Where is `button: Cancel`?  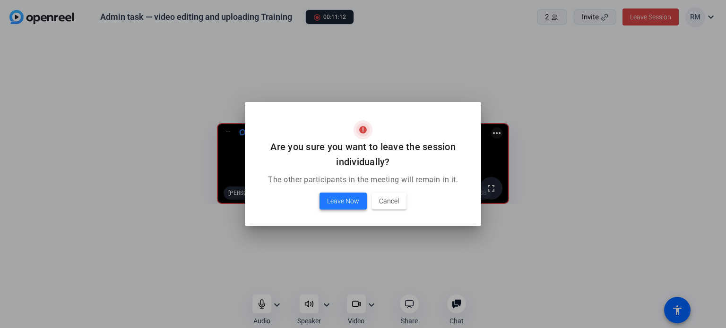
button: Cancel is located at coordinates (389, 201).